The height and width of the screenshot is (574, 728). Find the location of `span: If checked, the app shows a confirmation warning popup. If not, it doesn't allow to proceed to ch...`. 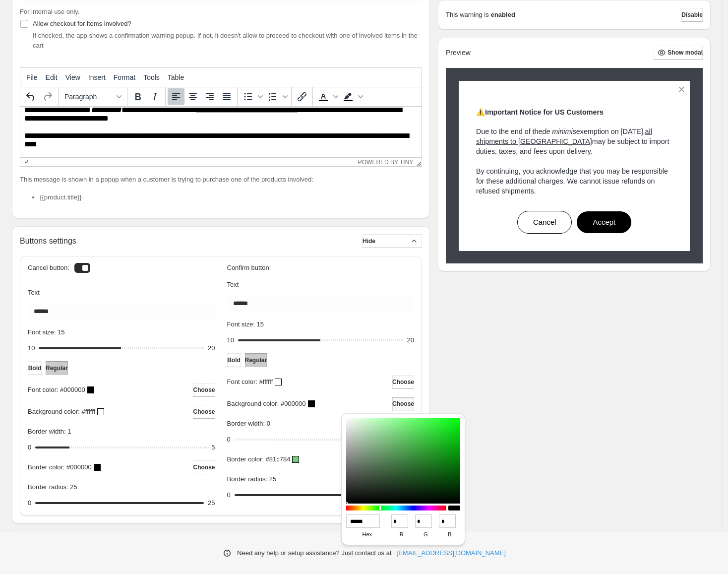

span: If checked, the app shows a confirmation warning popup. If not, it doesn't allow to proceed to ch... is located at coordinates (225, 40).